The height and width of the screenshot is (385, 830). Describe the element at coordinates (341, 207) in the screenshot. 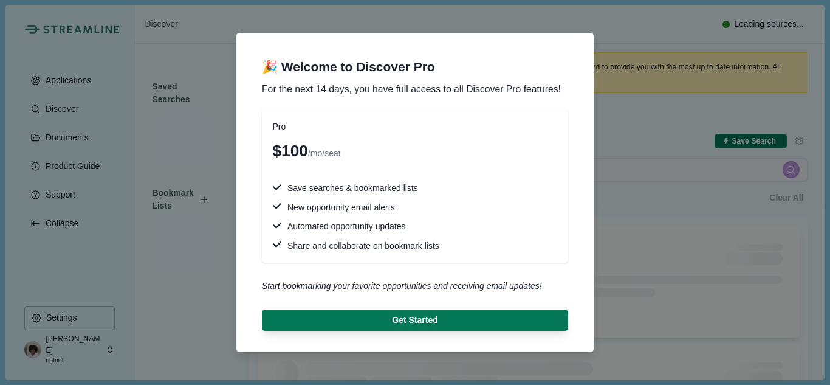

I see `span: New opportunity email alerts` at that location.